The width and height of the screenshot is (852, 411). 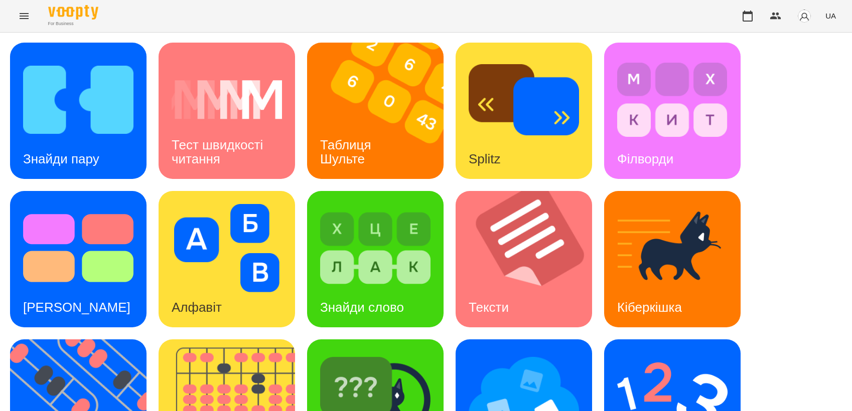 What do you see at coordinates (227, 111) in the screenshot?
I see `a: Тест швидкості читанняТест швидкості читання` at bounding box center [227, 111].